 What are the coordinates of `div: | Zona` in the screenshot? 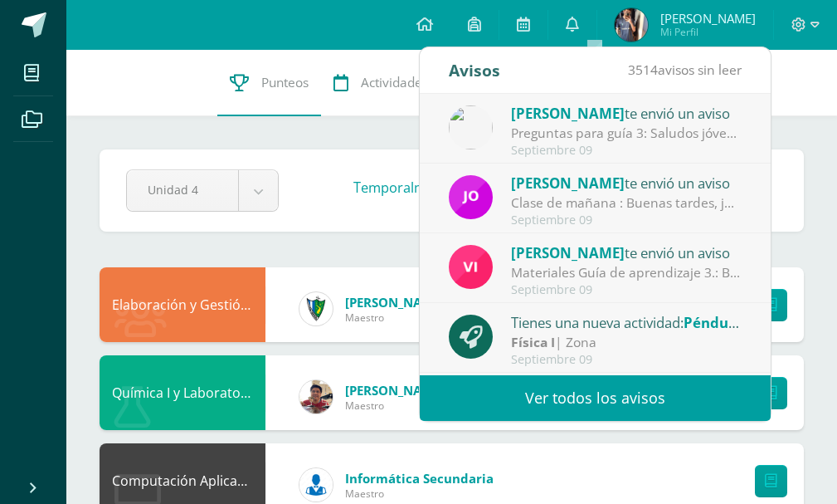 It's located at (627, 342).